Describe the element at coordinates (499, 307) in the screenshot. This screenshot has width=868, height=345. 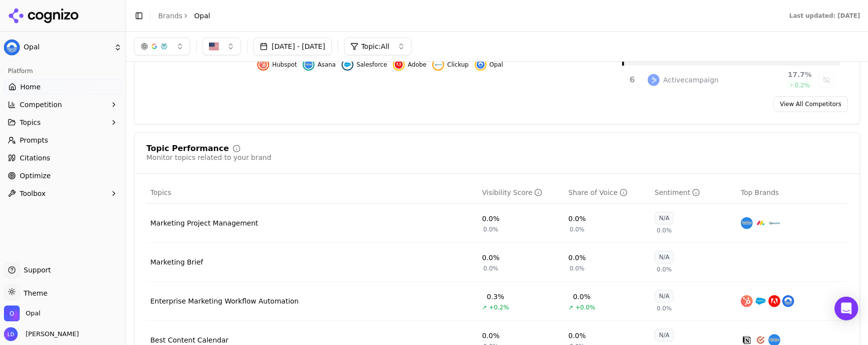
I see `span: +0.2%` at that location.